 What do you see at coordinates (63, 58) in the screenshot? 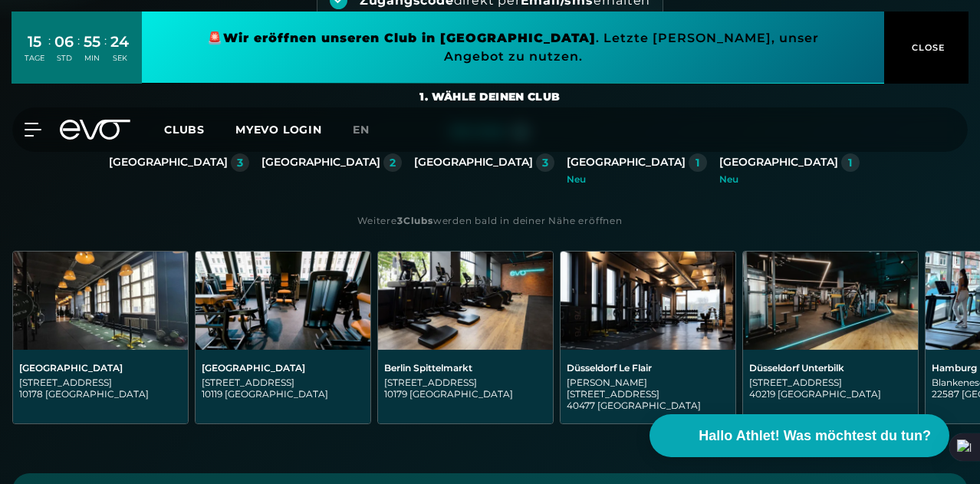
I see `div: STD` at bounding box center [63, 58].